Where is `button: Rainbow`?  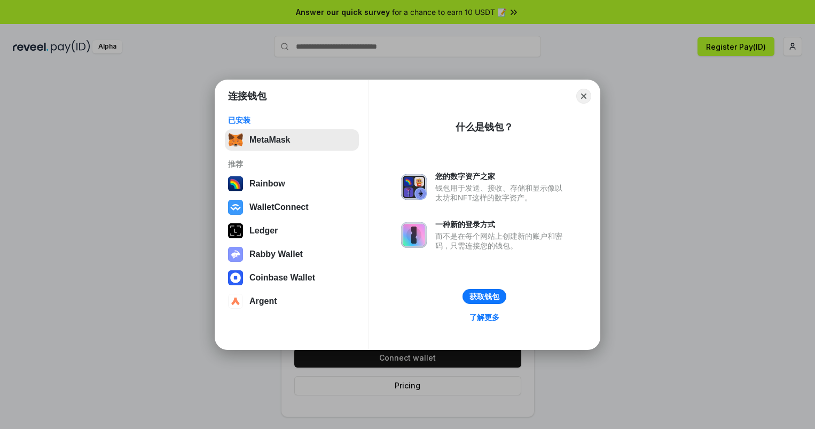
button: Rainbow is located at coordinates (292, 184).